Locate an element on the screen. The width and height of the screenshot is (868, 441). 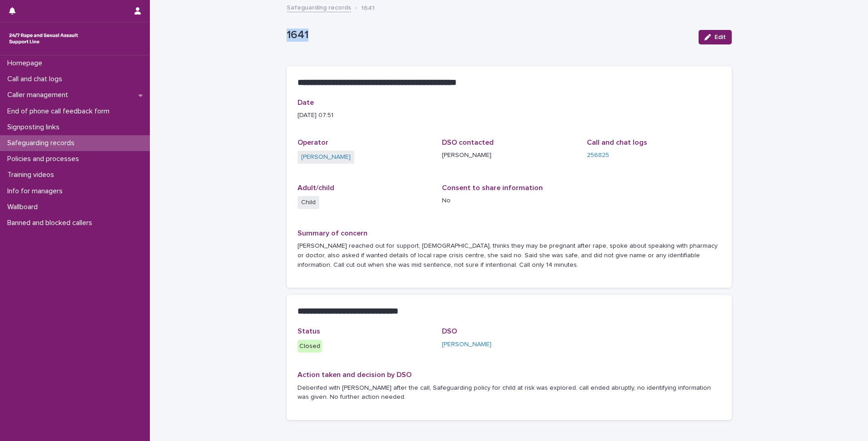
img: rhQMoQhaT3yELyF149Cw is located at coordinates (44, 39).